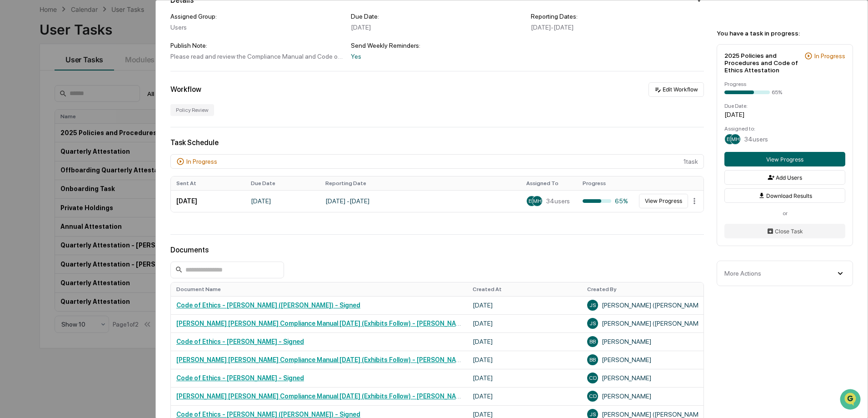 The width and height of the screenshot is (868, 418). What do you see at coordinates (785, 196) in the screenshot?
I see `button: Download Results` at bounding box center [785, 196].